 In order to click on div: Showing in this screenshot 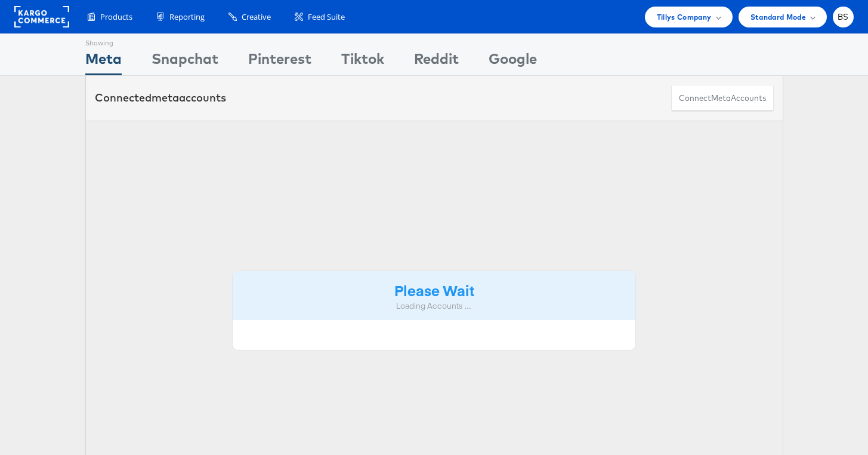, I will do `click(103, 41)`.